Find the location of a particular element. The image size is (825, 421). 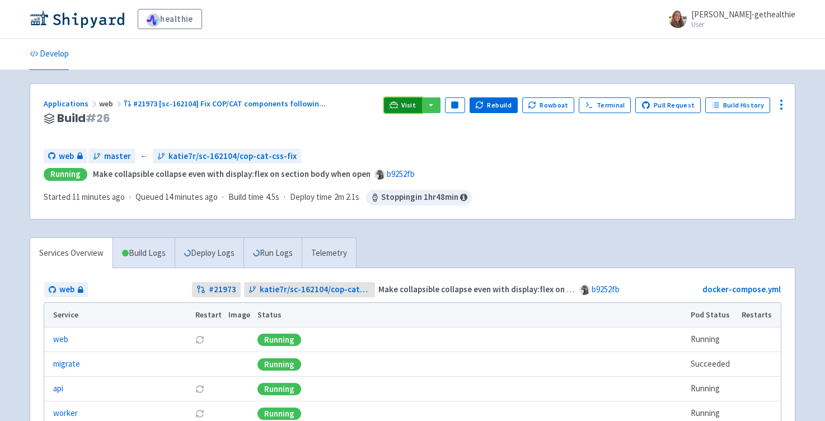

a: Applications is located at coordinates (71, 104).